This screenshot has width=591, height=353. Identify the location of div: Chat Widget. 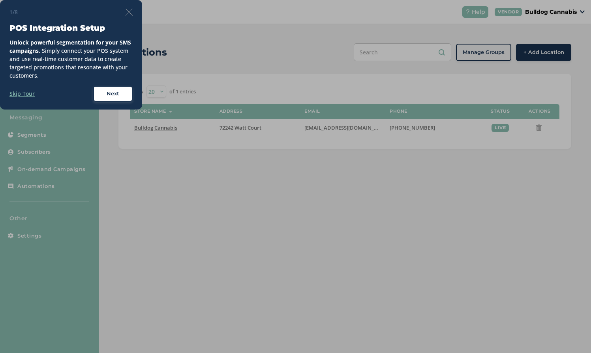
(571, 335).